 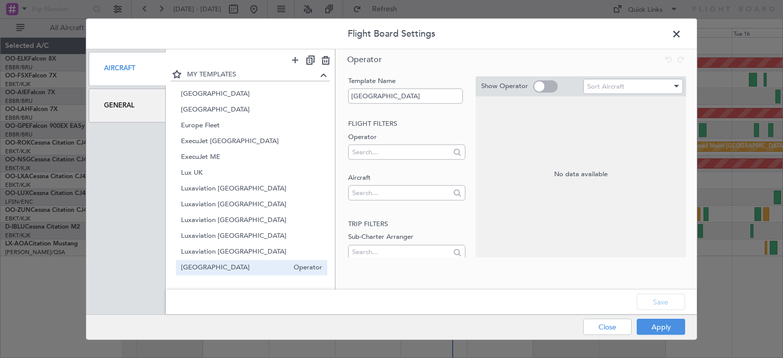 I want to click on h2: Flight filters, so click(x=406, y=124).